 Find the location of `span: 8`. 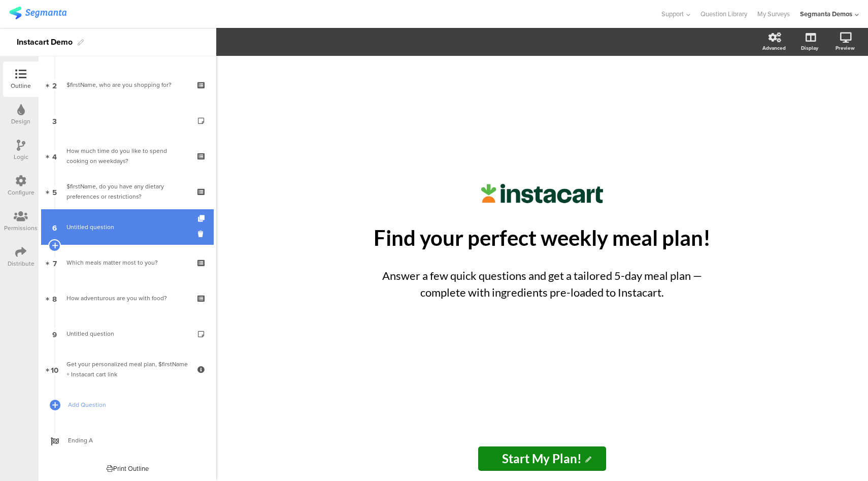

span: 8 is located at coordinates (54, 298).